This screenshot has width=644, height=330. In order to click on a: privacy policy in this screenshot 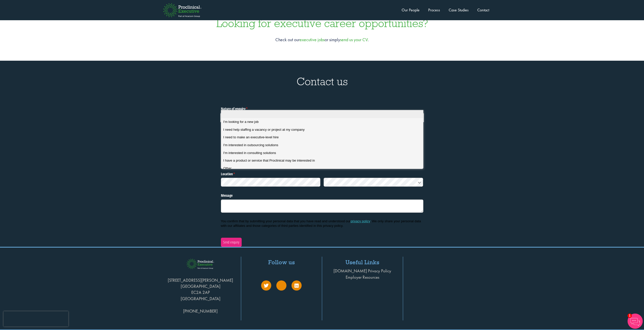, I will do `click(360, 221)`.